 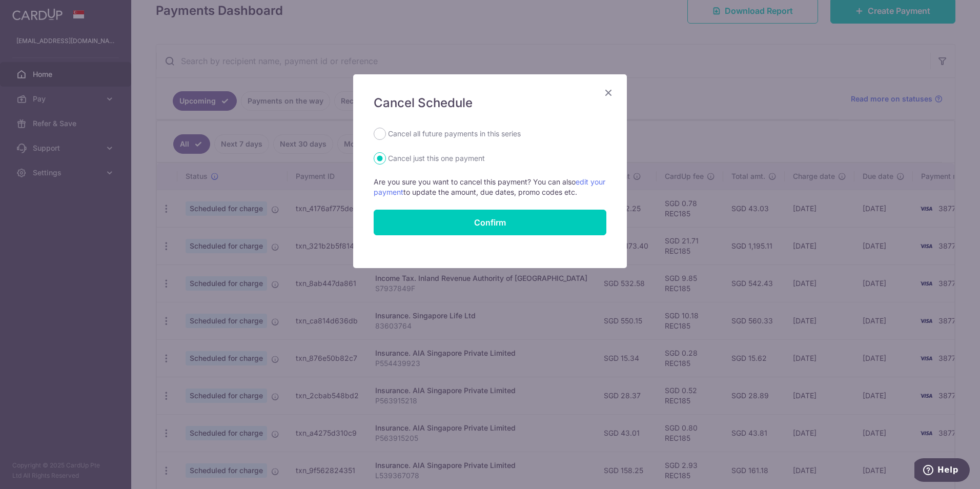 What do you see at coordinates (490, 103) in the screenshot?
I see `h5: Cancel Schedule` at bounding box center [490, 103].